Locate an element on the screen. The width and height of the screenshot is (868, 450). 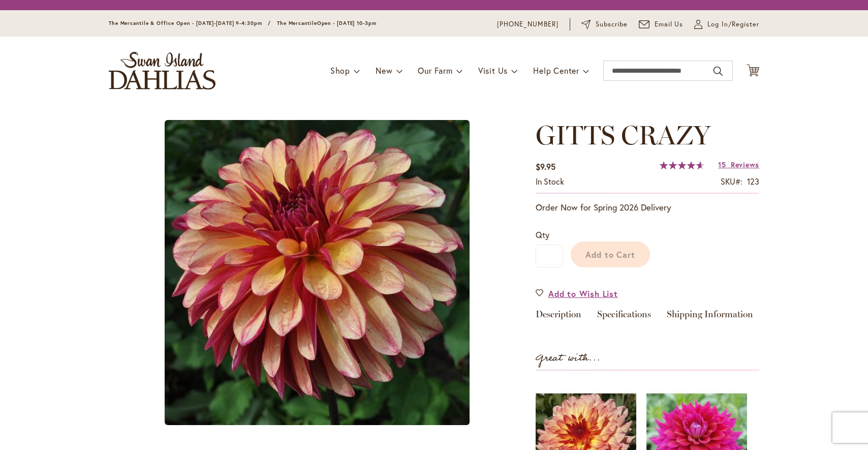
a: Shipping Information is located at coordinates (710, 317).